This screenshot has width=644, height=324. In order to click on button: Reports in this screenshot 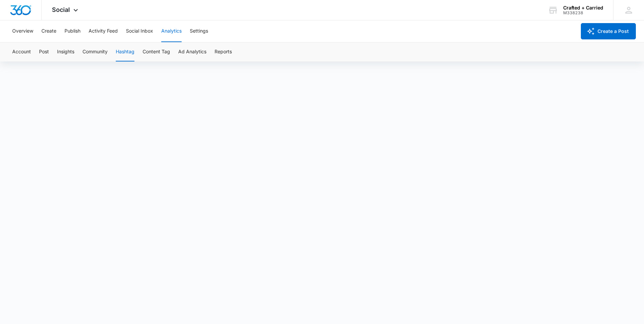, I will do `click(223, 52)`.